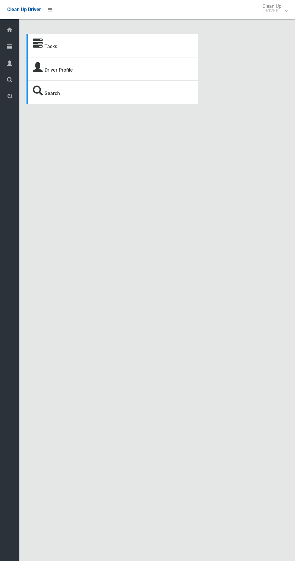 This screenshot has width=295, height=561. Describe the element at coordinates (24, 9) in the screenshot. I see `span: Clean Up Driver` at that location.